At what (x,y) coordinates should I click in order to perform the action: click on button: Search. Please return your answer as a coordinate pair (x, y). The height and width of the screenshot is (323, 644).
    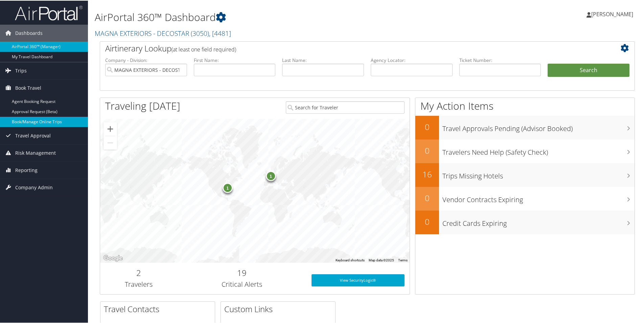
    Looking at the image, I should click on (588, 70).